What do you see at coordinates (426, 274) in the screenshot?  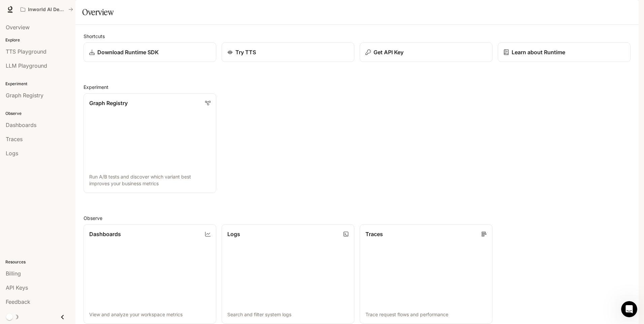 I see `a: TracesTrace request flows and performance` at bounding box center [426, 274].